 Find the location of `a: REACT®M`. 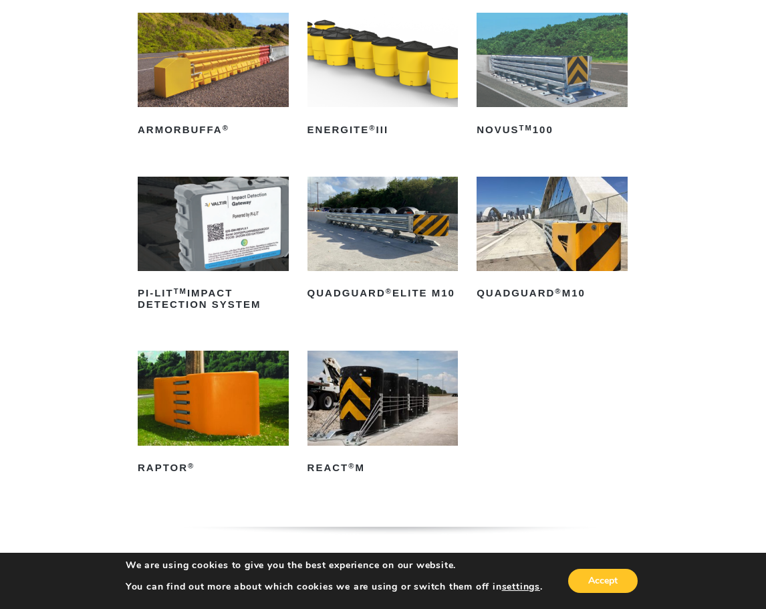

a: REACT®M is located at coordinates (383, 414).